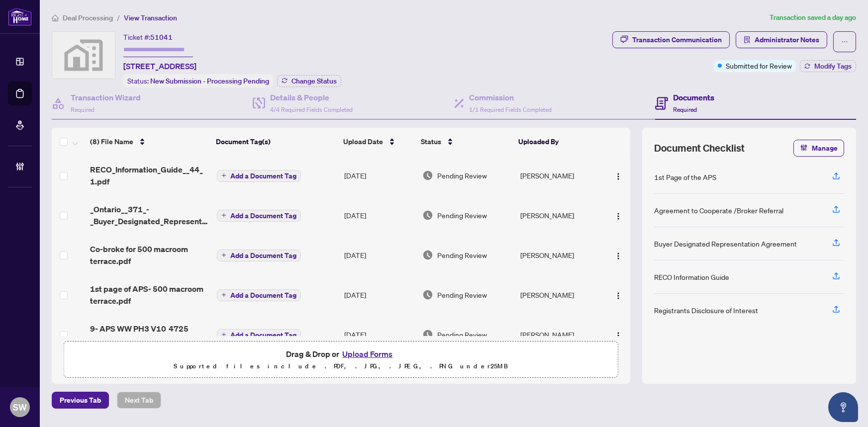 The height and width of the screenshot is (427, 868). Describe the element at coordinates (747, 40) in the screenshot. I see `span: solution` at that location.